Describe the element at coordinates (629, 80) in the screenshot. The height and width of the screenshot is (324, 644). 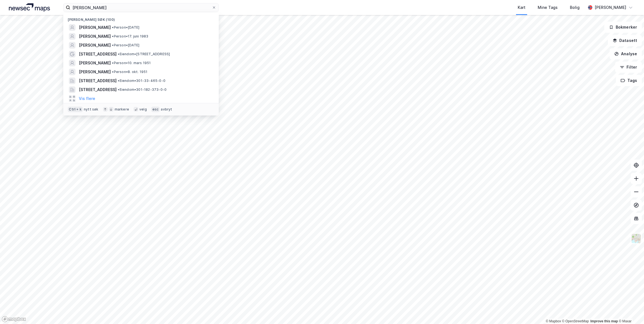
I see `button: Tags` at that location.